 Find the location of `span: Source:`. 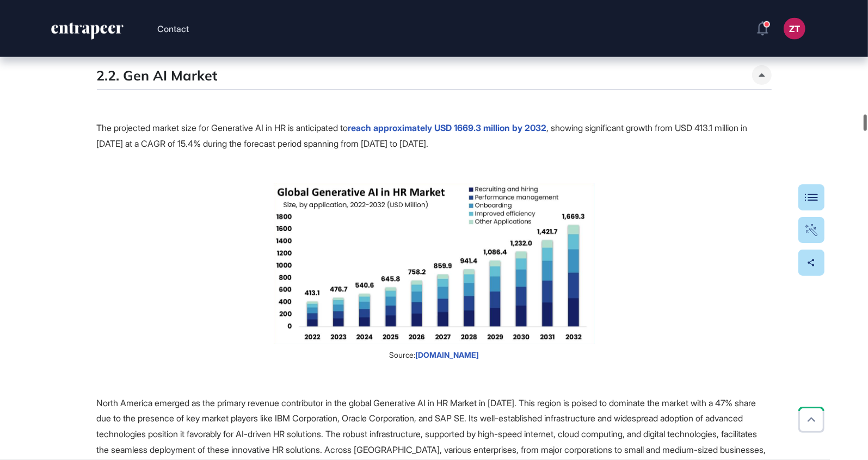

span: Source: is located at coordinates (434, 354).